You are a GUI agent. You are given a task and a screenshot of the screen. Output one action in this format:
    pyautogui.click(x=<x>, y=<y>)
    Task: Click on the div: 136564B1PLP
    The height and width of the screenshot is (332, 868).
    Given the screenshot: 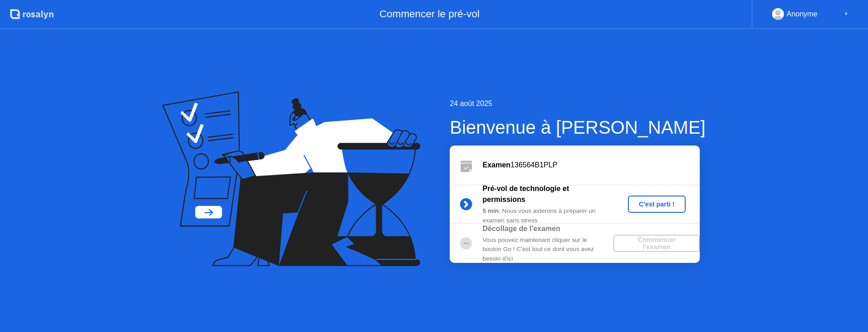 What is the action you would take?
    pyautogui.click(x=591, y=165)
    